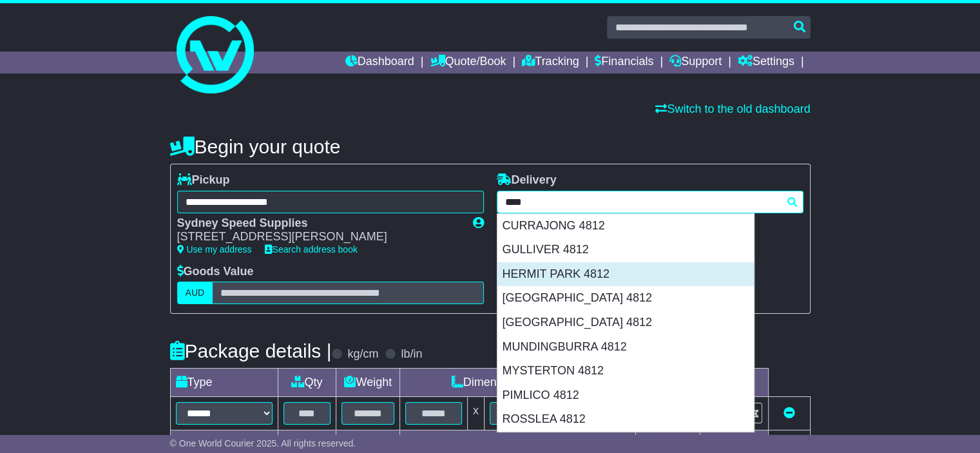  What do you see at coordinates (650, 202) in the screenshot?
I see `typeahead: Please provide city` at bounding box center [650, 202].